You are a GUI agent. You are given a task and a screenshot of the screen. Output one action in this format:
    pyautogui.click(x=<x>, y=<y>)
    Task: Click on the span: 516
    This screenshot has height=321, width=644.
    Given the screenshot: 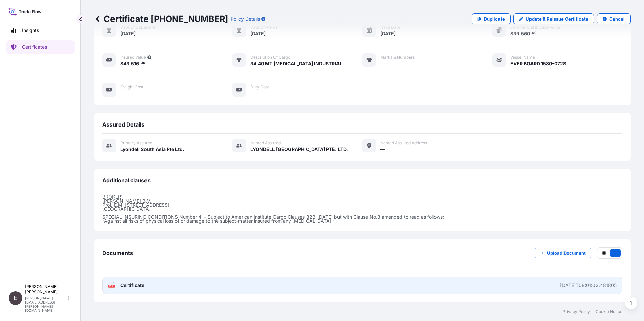 What is the action you would take?
    pyautogui.click(x=135, y=64)
    